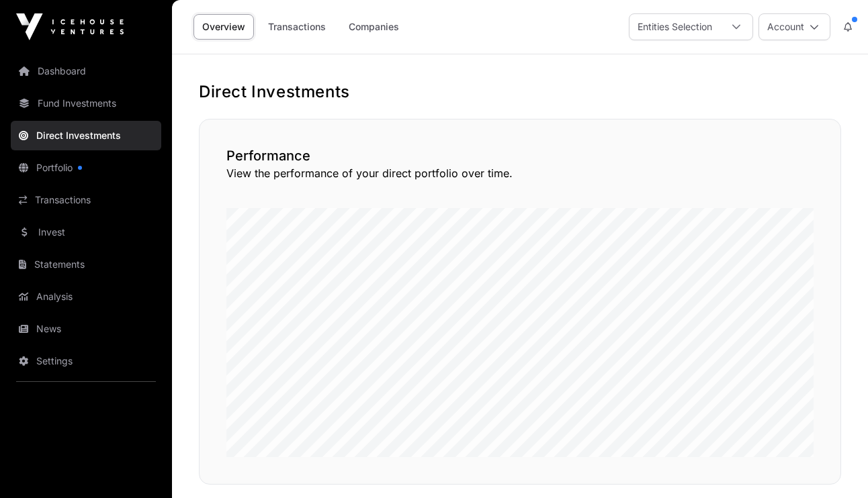  Describe the element at coordinates (86, 103) in the screenshot. I see `a: Fund Investments` at that location.